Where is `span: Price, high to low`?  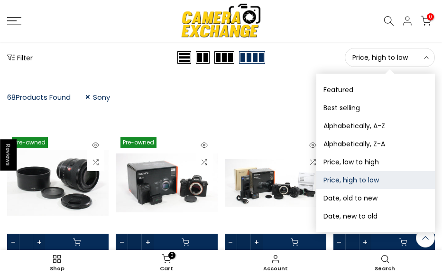
span: Price, high to low is located at coordinates (390, 57).